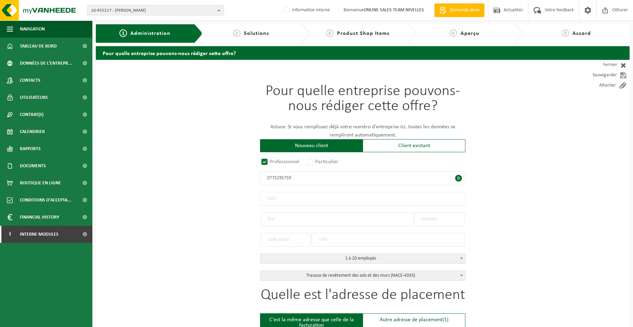 The width and height of the screenshot is (633, 327). What do you see at coordinates (363, 259) in the screenshot?
I see `span: 1 à 20 employés` at bounding box center [363, 259].